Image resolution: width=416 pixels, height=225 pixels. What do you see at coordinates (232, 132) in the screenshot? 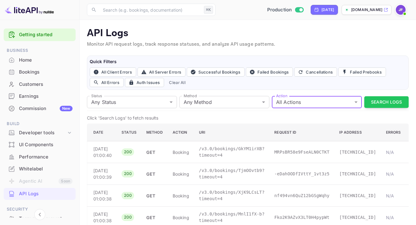
I see `th: URI` at bounding box center [232, 132].